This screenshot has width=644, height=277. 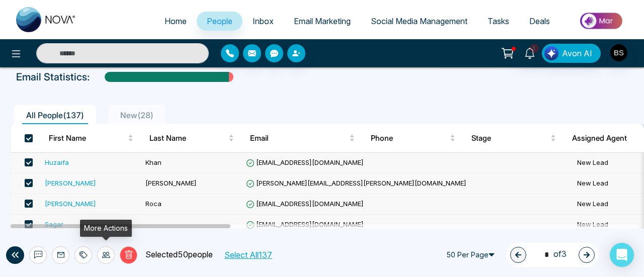 What do you see at coordinates (298, 138) in the screenshot?
I see `span: Email` at bounding box center [298, 138].